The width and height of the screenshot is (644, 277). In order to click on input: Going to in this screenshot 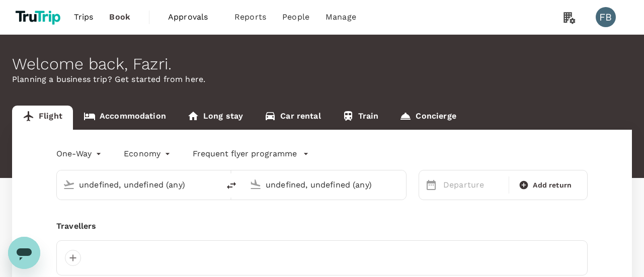, I will do `click(325, 185)`.